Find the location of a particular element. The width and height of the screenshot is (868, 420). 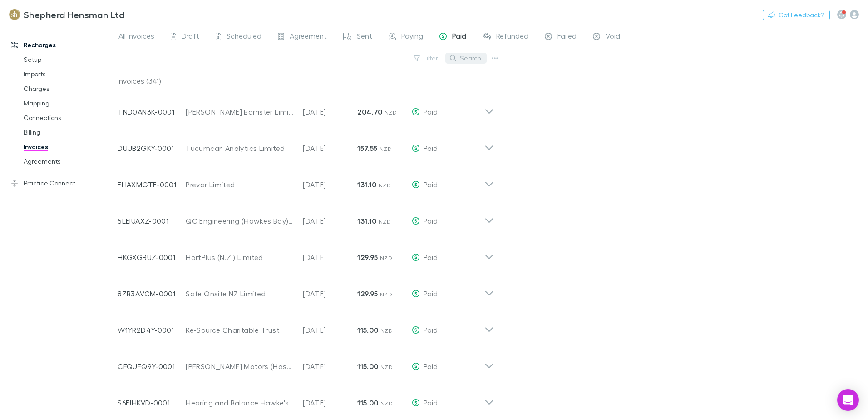

button: Search is located at coordinates (466, 58).